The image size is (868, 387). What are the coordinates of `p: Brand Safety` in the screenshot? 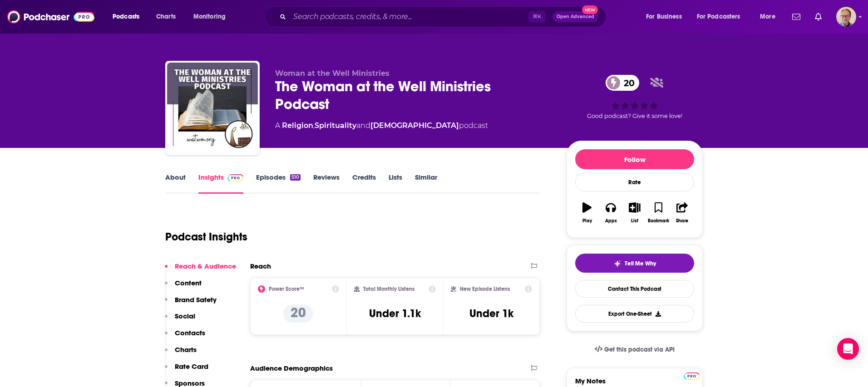 It's located at (196, 299).